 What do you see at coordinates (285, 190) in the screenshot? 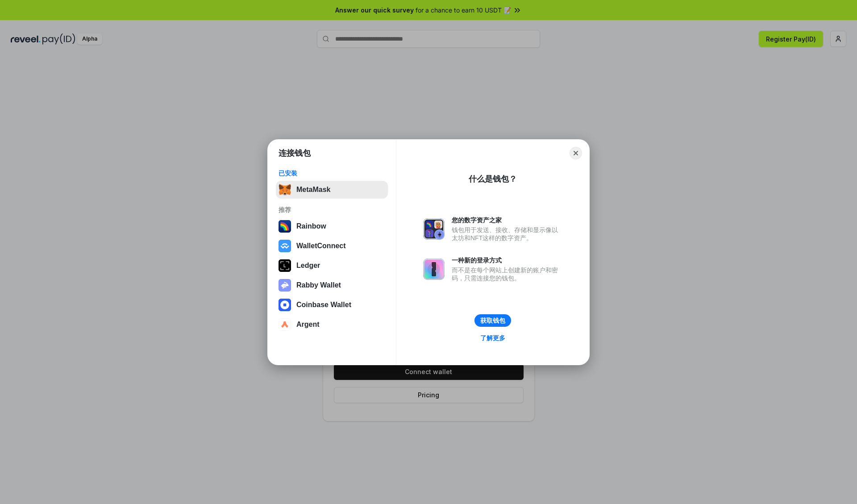
I see `img: svg+xml,%3Csvg%20fill%3D%22none%22%20height%3D%2233%22%20viewBox%3D%220%200%2035%2033%22%20width%...` at bounding box center [285, 190].